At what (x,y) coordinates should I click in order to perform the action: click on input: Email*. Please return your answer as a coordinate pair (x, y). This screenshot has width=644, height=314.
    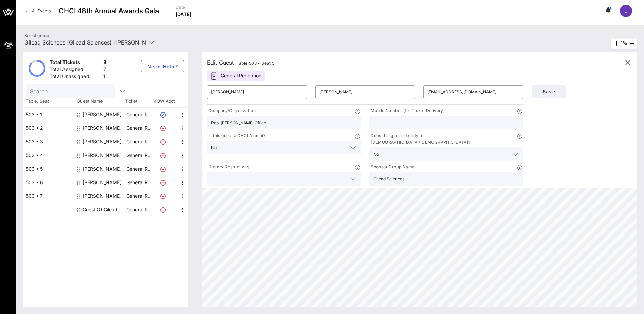
    Looking at the image, I should click on (473, 92).